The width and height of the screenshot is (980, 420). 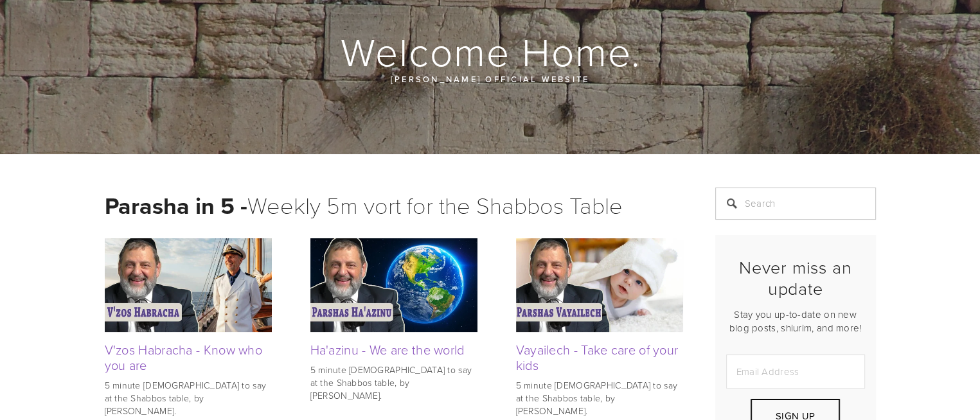 What do you see at coordinates (796, 204) in the screenshot?
I see `input: Search` at bounding box center [796, 204].